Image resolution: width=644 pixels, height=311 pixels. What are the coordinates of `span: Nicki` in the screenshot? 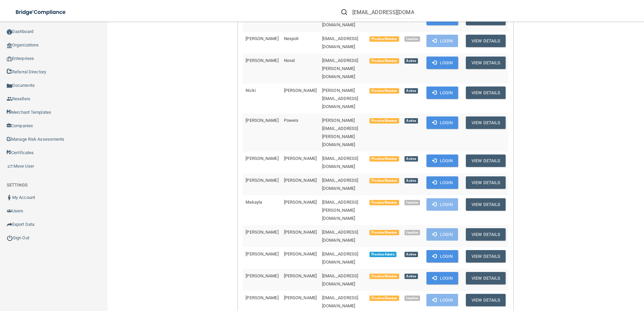 It's located at (251, 90).